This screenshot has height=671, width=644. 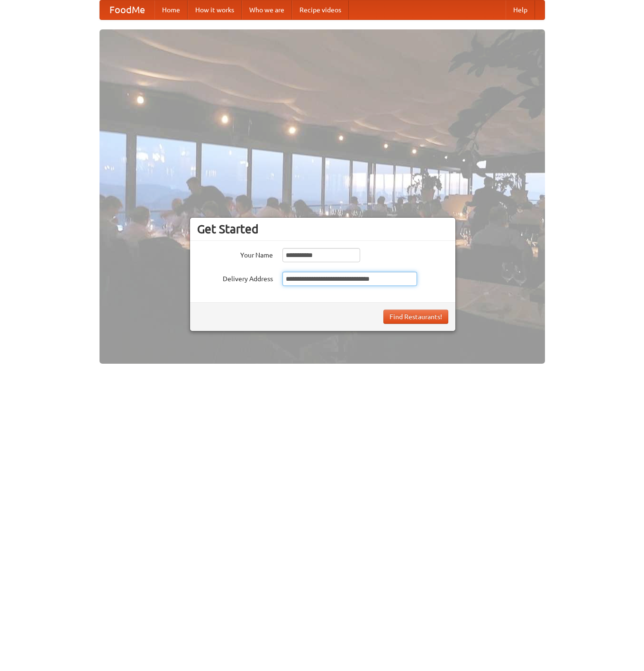 I want to click on a: Recipe videos, so click(x=321, y=10).